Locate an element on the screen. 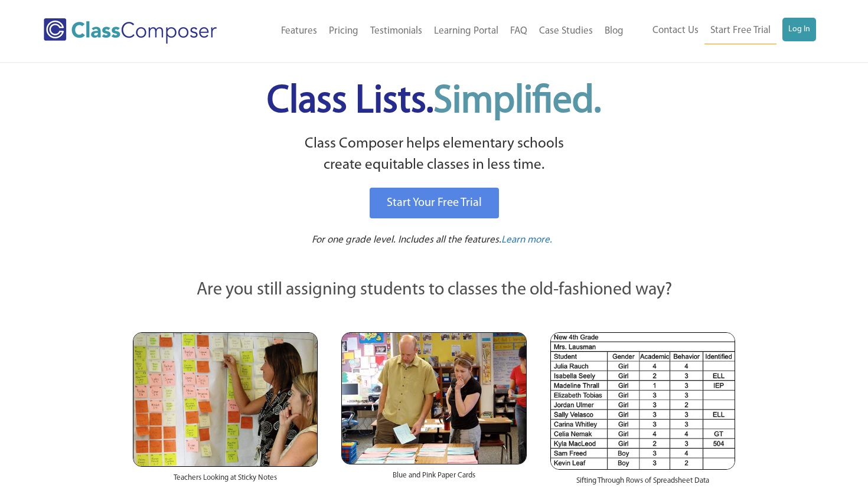 The image size is (868, 491). a: FAQ is located at coordinates (518, 31).